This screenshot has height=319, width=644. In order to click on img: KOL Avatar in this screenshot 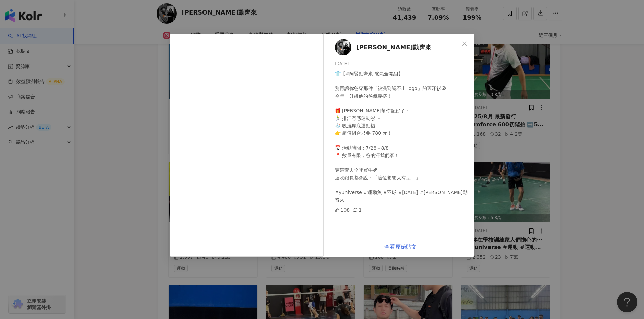, I will do `click(343, 47)`.